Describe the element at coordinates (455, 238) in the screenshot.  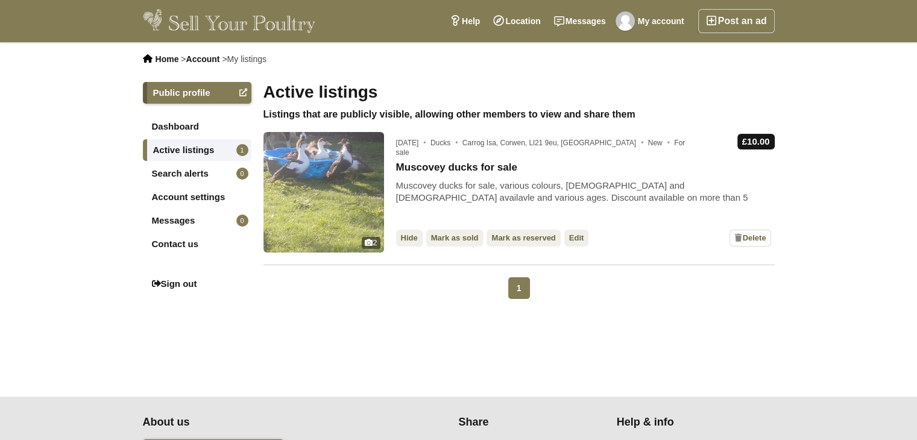
I see `a: Mark as sold` at that location.